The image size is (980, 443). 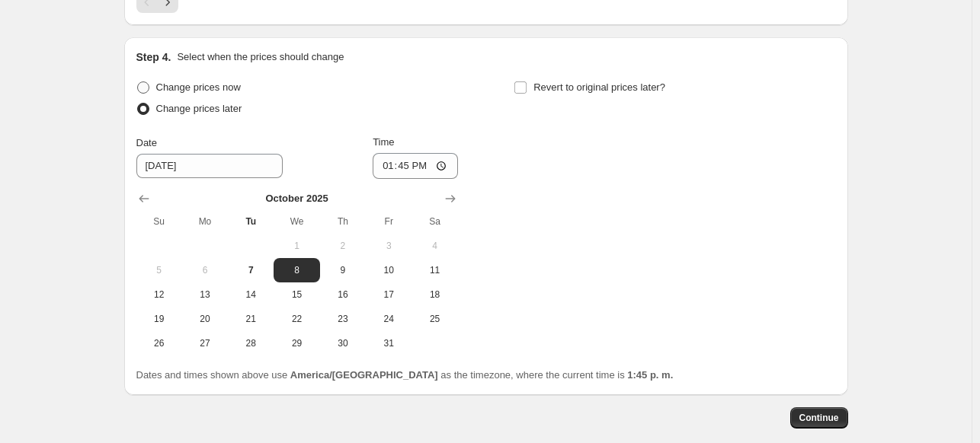 I want to click on button: Monday October 27 2025, so click(x=205, y=344).